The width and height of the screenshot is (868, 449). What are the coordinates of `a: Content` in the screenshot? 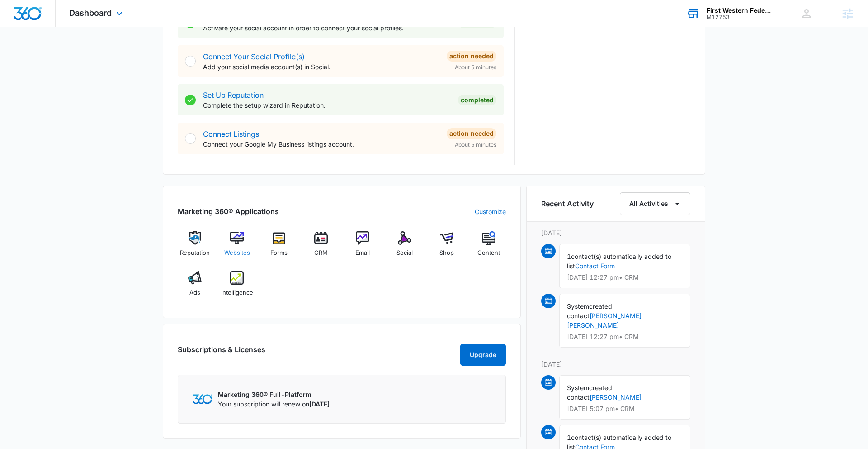 It's located at (488, 247).